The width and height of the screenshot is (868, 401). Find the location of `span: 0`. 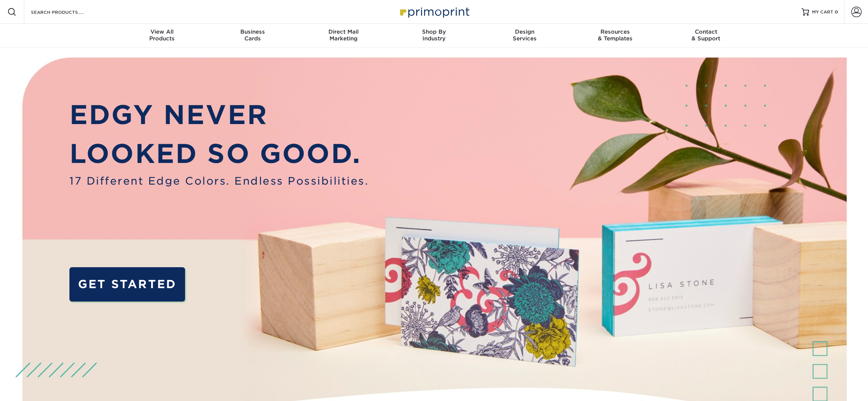

span: 0 is located at coordinates (837, 12).